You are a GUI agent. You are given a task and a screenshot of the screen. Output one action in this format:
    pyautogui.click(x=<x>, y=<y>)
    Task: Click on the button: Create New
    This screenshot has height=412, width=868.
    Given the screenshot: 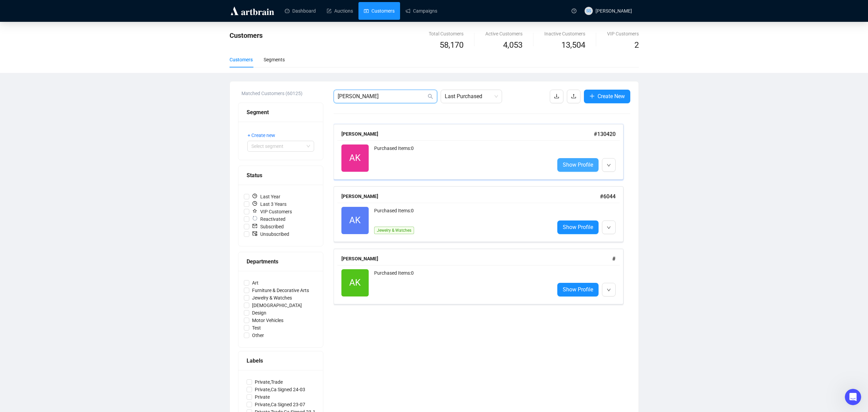 What is the action you would take?
    pyautogui.click(x=607, y=96)
    